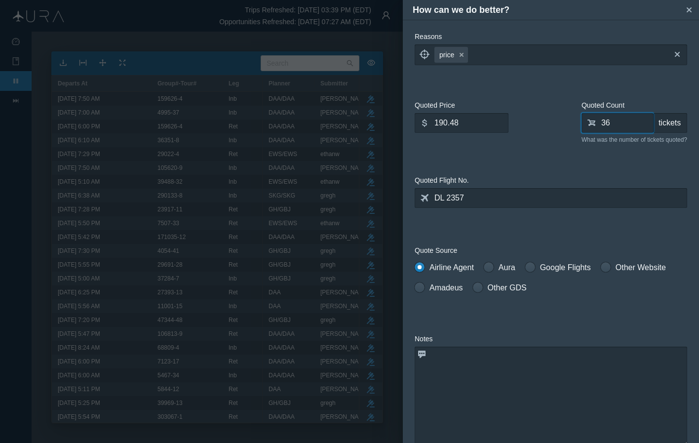  I want to click on label: Airline Agent, so click(444, 267).